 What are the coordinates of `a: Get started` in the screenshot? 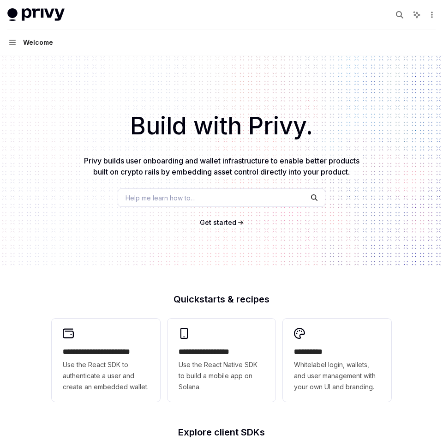 It's located at (218, 223).